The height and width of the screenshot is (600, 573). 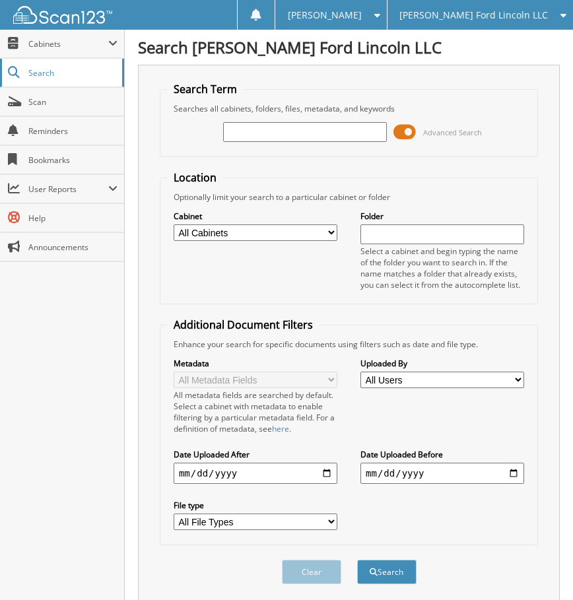 What do you see at coordinates (68, 44) in the screenshot?
I see `span: Cabinets` at bounding box center [68, 44].